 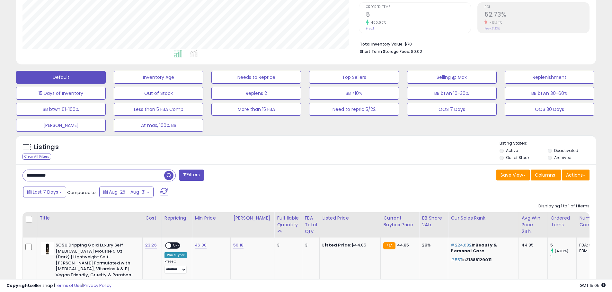 What do you see at coordinates (418, 15) in the screenshot?
I see `h2: 5` at bounding box center [418, 15].